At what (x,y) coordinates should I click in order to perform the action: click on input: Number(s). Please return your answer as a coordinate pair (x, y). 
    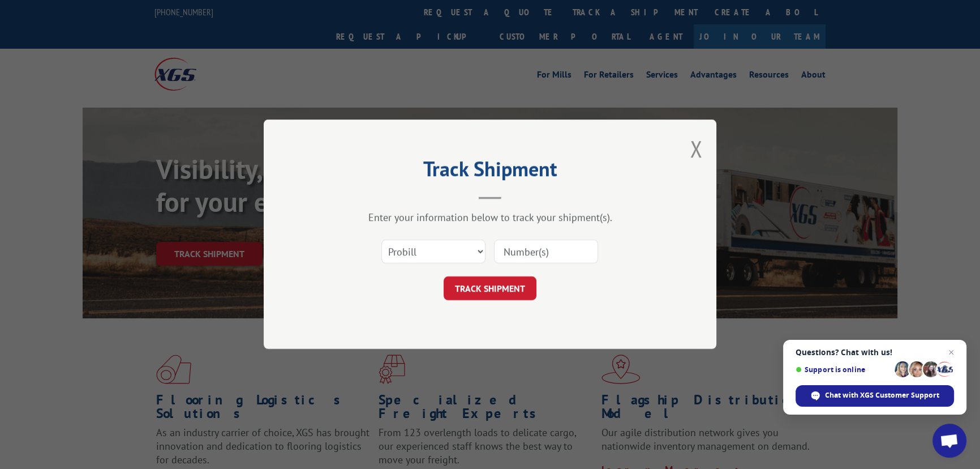
    Looking at the image, I should click on (546, 252).